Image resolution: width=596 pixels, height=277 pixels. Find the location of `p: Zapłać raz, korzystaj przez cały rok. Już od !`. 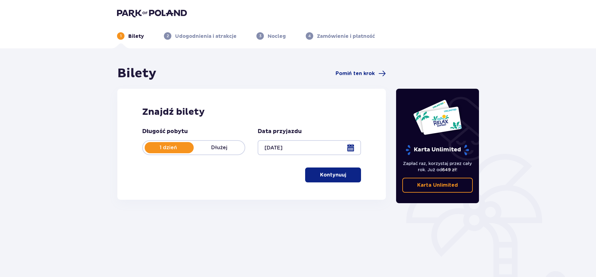

p: Zapłać raz, korzystaj przez cały rok. Już od ! is located at coordinates (438, 167).